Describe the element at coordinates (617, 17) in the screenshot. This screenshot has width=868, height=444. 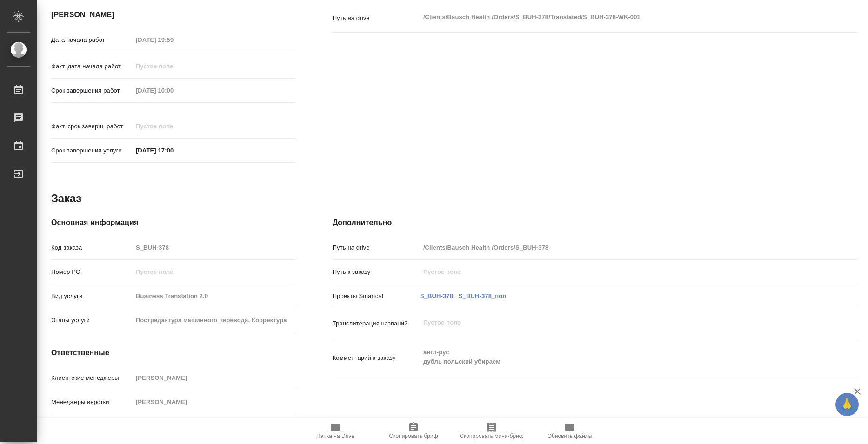
I see `textarea: /Clients/Bausch Health /Orders/S_BUH-378/Translated/S_BUH-378-WK-001` at that location.